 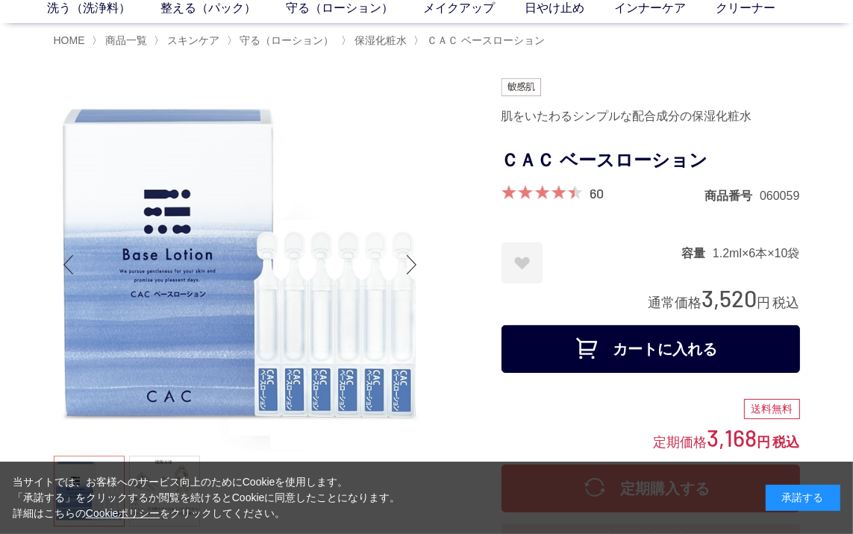 What do you see at coordinates (412, 265) in the screenshot?
I see `div: Next slide` at bounding box center [412, 265].